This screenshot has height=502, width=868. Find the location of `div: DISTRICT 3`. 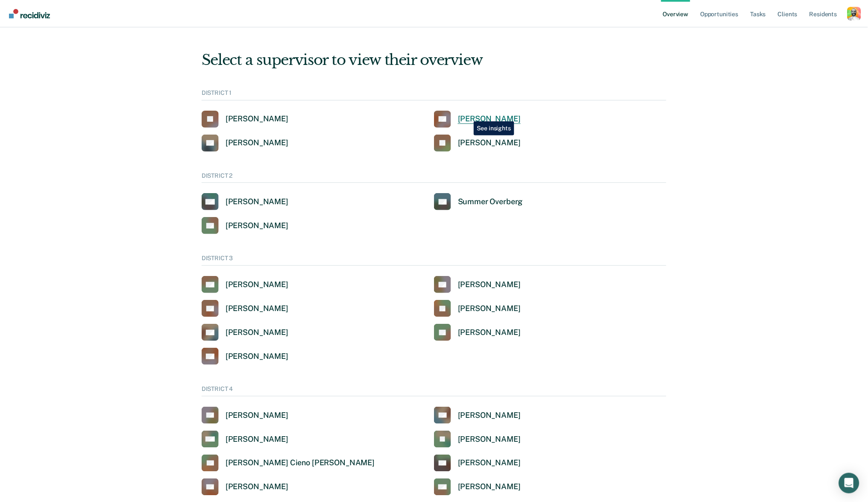

div: DISTRICT 3 is located at coordinates (434, 260).